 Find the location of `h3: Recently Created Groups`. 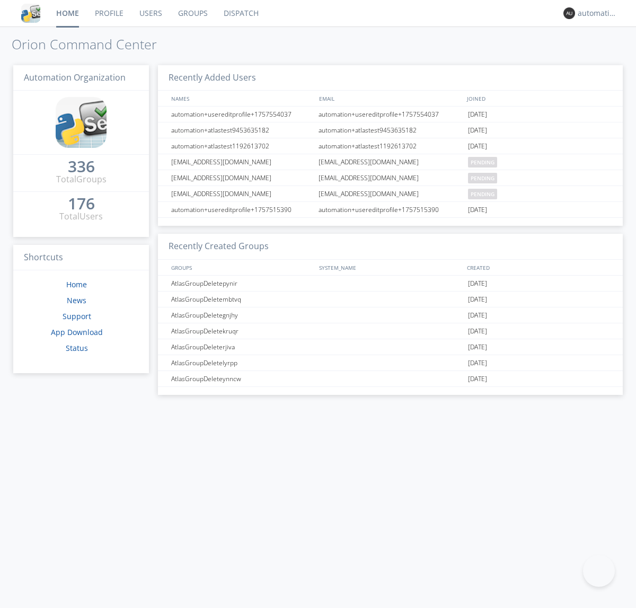

h3: Recently Created Groups is located at coordinates (390, 246).